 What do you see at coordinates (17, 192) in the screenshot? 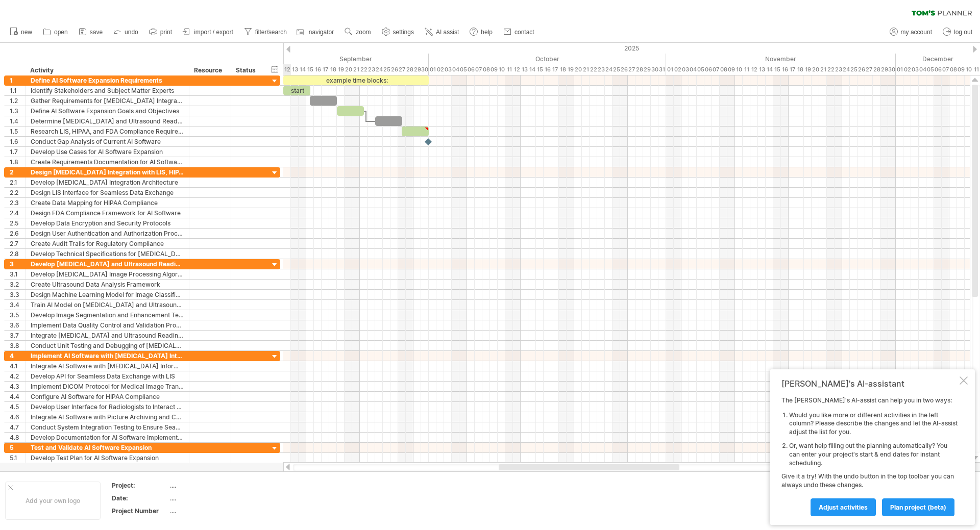
I see `div: 2.2` at bounding box center [17, 192].